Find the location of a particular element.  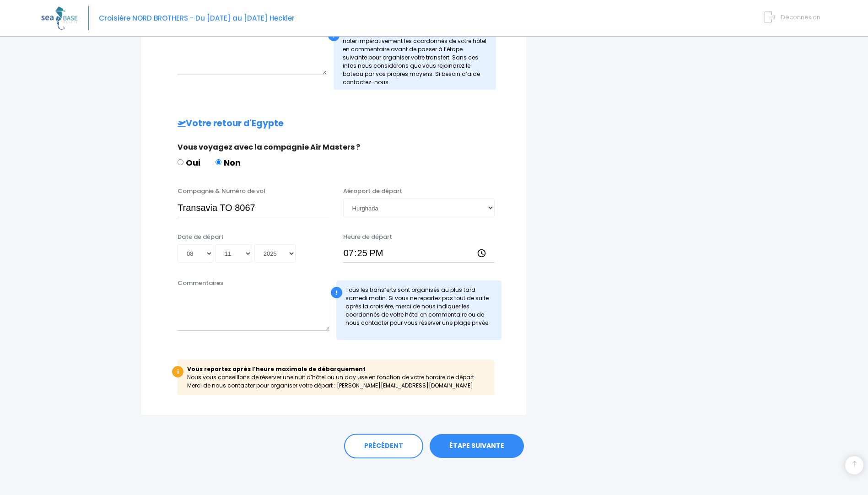

div: Tous les transferts sont organisés au plus tard samedi matin. Si vous ne repartez pas tout de sui... is located at coordinates (419, 310).